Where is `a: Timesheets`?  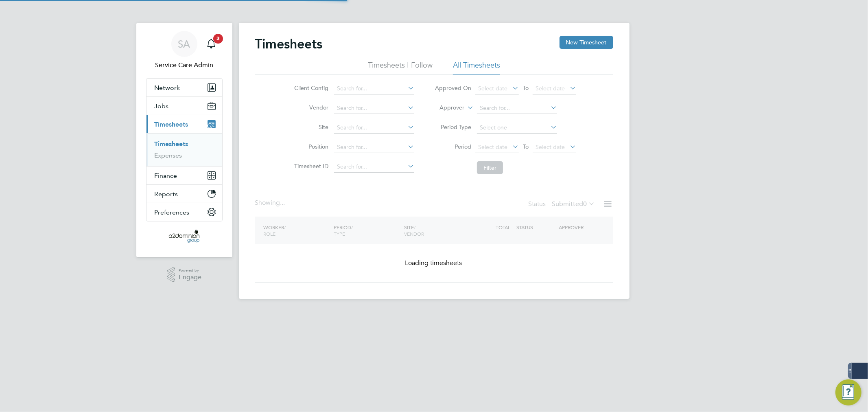
a: Timesheets is located at coordinates (171, 144).